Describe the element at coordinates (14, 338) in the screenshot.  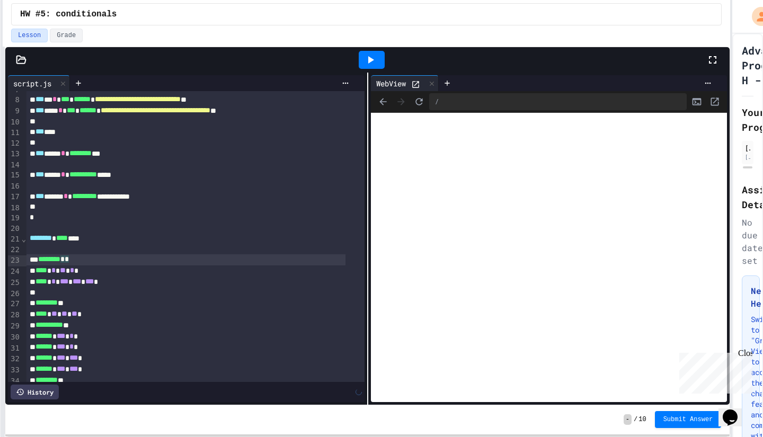
I see `div: 30` at that location.